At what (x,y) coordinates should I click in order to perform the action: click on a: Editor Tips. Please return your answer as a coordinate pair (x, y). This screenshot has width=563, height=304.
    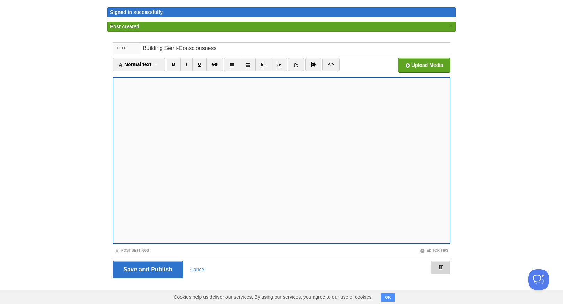
    Looking at the image, I should click on (434, 251).